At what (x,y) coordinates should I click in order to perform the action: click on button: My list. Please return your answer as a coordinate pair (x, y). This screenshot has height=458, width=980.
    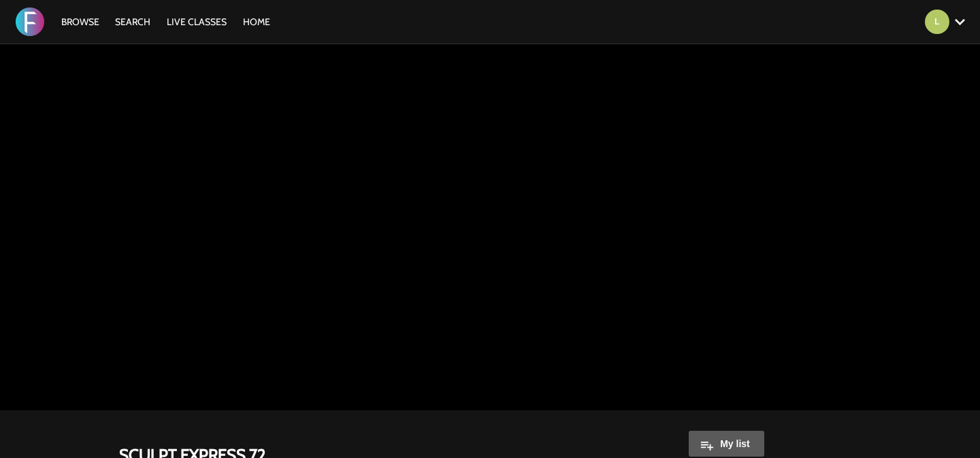
    Looking at the image, I should click on (726, 444).